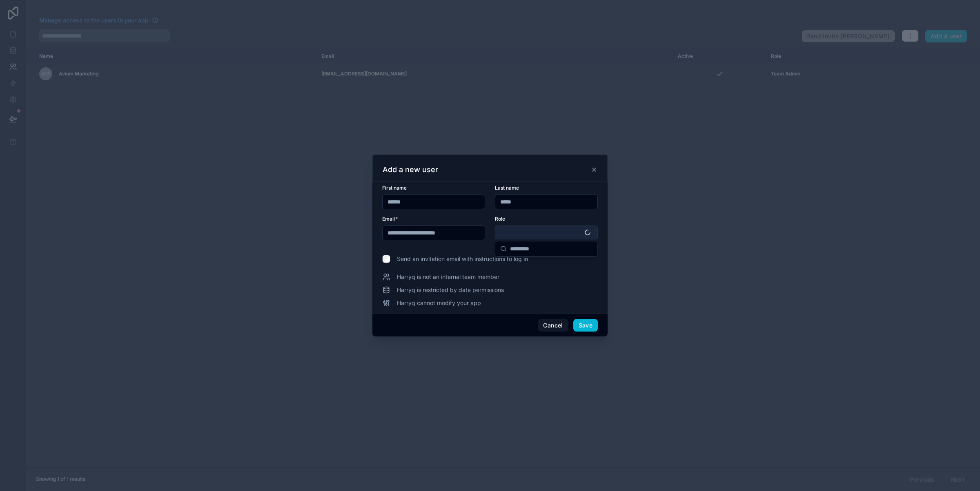  What do you see at coordinates (410, 170) in the screenshot?
I see `h3: Add a new user` at bounding box center [410, 170].